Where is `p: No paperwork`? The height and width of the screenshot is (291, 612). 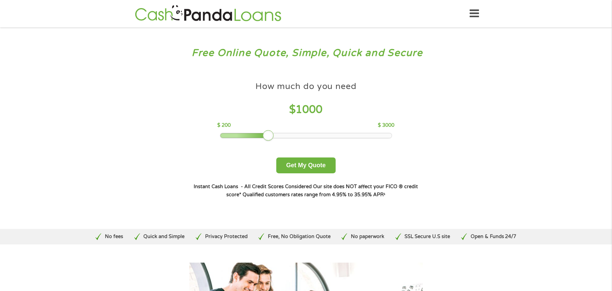 p: No paperwork is located at coordinates (367, 237).